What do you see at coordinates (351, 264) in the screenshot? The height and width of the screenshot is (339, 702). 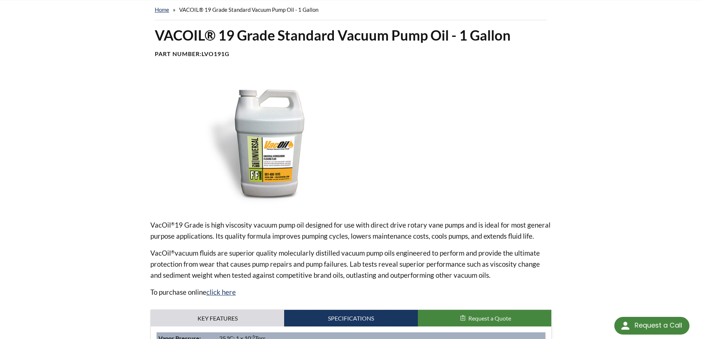 I see `p: VacOil vacuum fluids are superior quality molecularly distilled vacuum pump oils engineered to pe...` at bounding box center [351, 264].